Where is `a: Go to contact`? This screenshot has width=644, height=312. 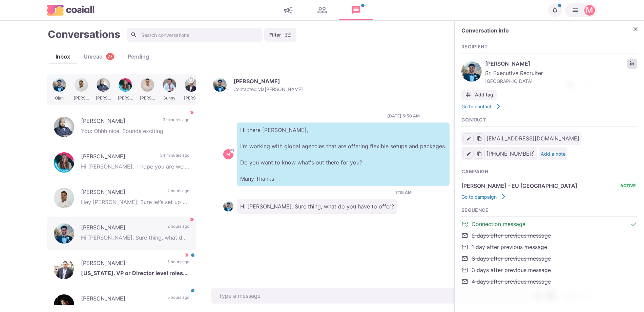
a: Go to contact is located at coordinates (482, 106).